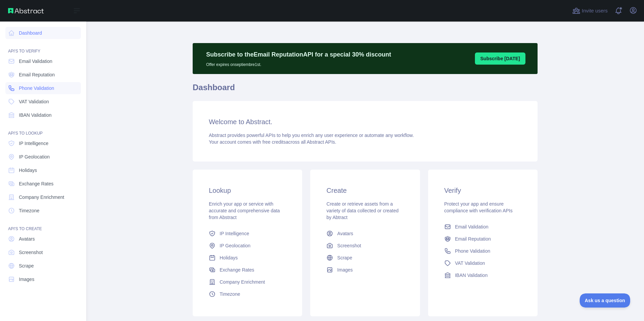 This screenshot has height=321, width=644. Describe the element at coordinates (248, 191) in the screenshot. I see `h3: Lookup` at that location.